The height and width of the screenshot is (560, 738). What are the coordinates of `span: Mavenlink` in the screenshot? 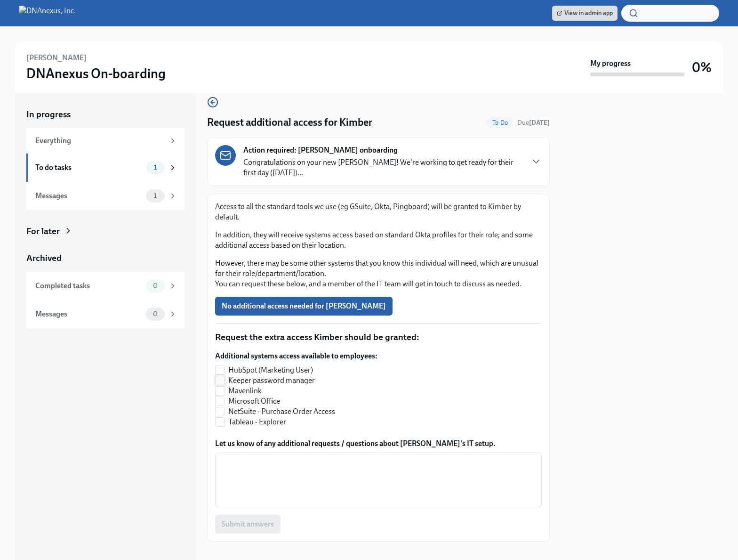 It's located at (245, 391).